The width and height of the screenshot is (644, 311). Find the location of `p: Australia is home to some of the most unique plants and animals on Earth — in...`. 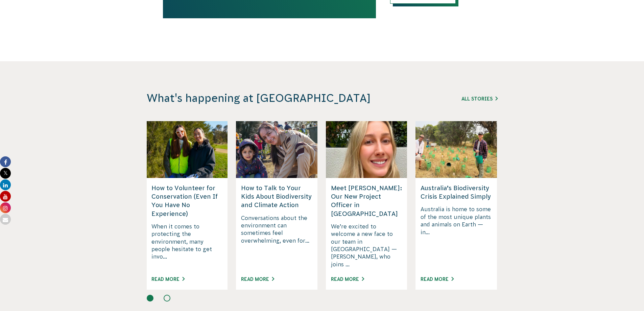

p: Australia is home to some of the most unique plants and animals on Earth — in... is located at coordinates (456, 237).